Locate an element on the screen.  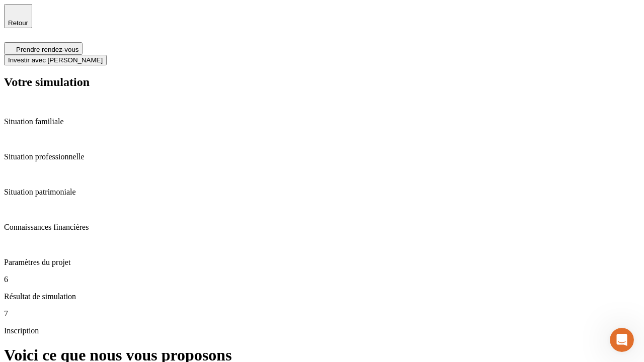
span: Prendre rendez-vous is located at coordinates (47, 50).